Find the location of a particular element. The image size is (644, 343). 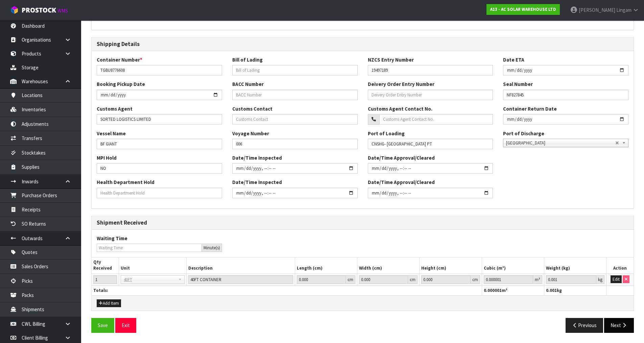

input: Customs Agent is located at coordinates (159, 119).